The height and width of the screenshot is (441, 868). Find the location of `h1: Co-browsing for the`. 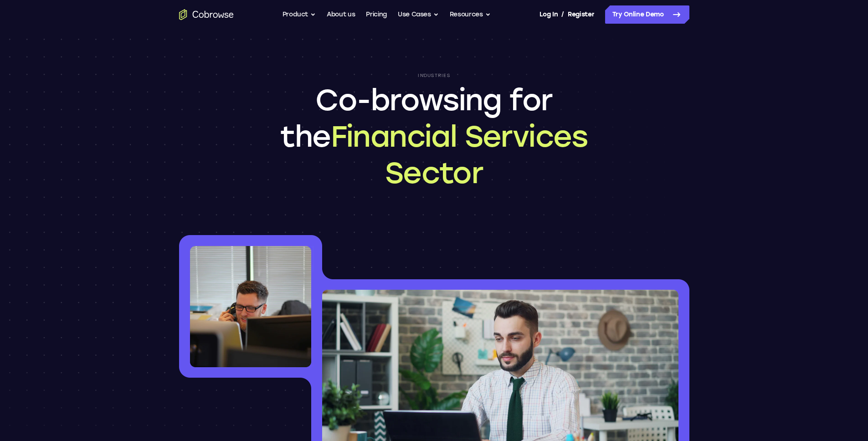

h1: Co-browsing for the is located at coordinates (434, 136).